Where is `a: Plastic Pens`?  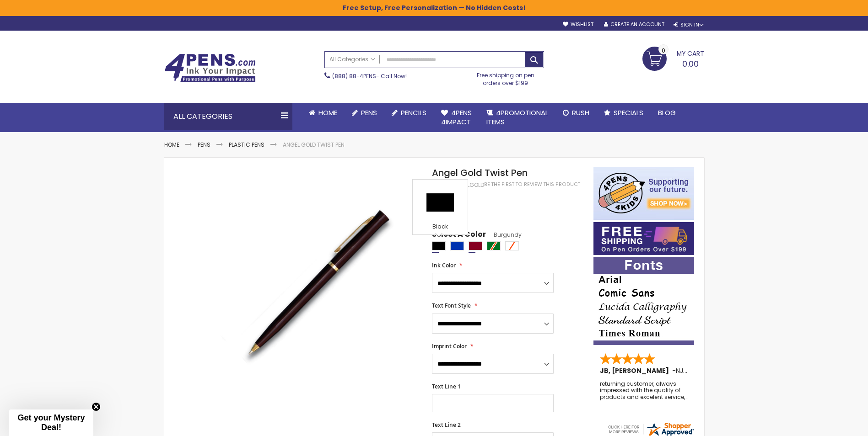 a: Plastic Pens is located at coordinates (247, 144).